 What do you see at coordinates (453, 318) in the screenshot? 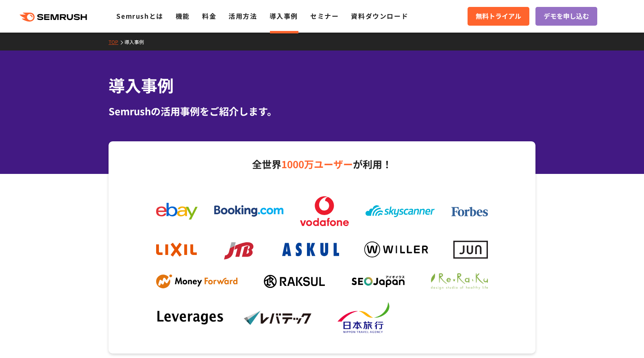
I see `img: dummy` at bounding box center [453, 318].